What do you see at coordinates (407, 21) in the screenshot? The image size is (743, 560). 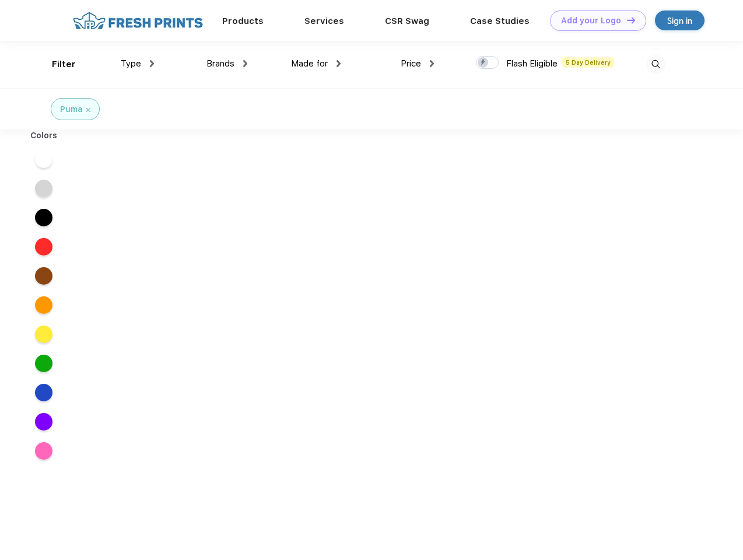 I see `a: CSR Swag` at bounding box center [407, 21].